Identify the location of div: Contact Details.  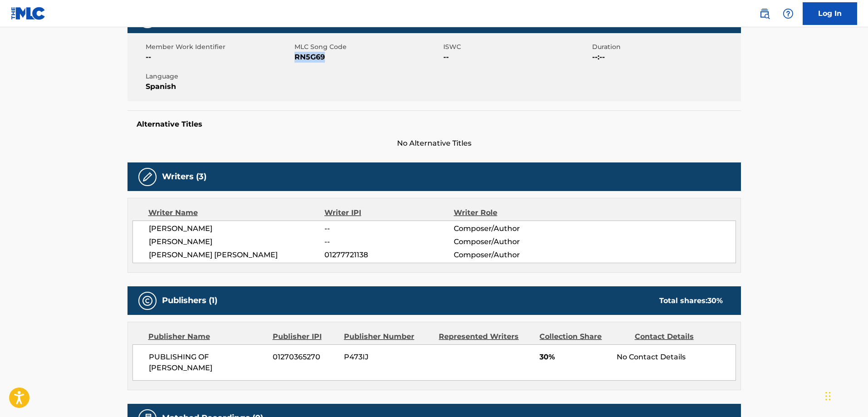
(679, 337).